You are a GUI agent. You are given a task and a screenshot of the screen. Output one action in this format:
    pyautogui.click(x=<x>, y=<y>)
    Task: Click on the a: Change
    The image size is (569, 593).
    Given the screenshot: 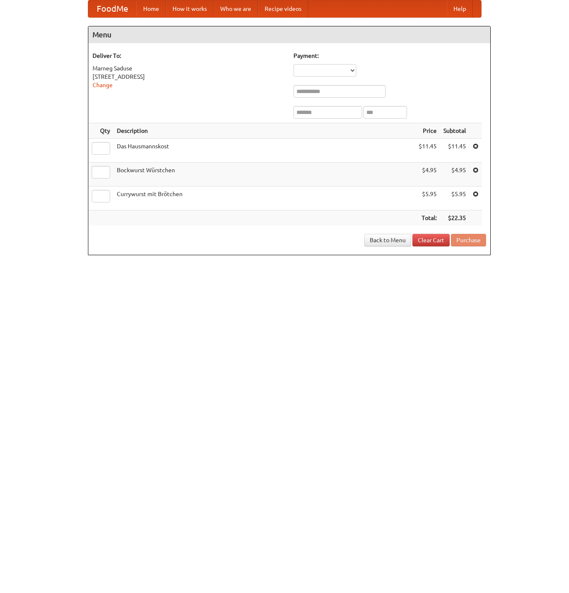 What is the action you would take?
    pyautogui.click(x=103, y=85)
    